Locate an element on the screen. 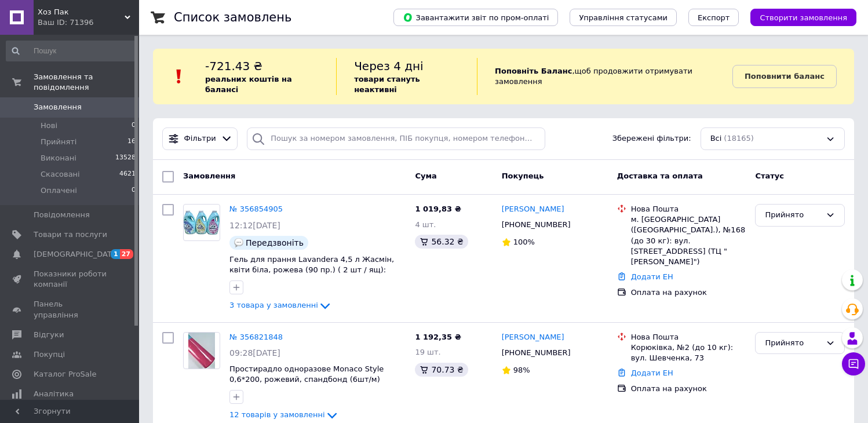 The width and height of the screenshot is (868, 423). img: :speech_balloon: is located at coordinates (239, 243).